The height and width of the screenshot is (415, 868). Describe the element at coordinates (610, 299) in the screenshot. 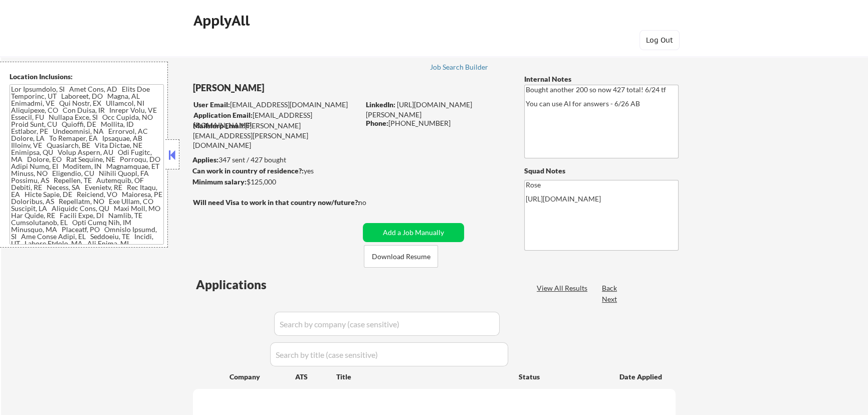

I see `div: Next` at that location.